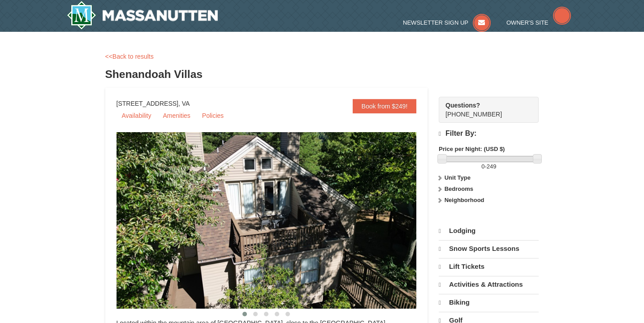 The image size is (644, 323). What do you see at coordinates (528, 23) in the screenshot?
I see `span: Owner's Site` at bounding box center [528, 23].